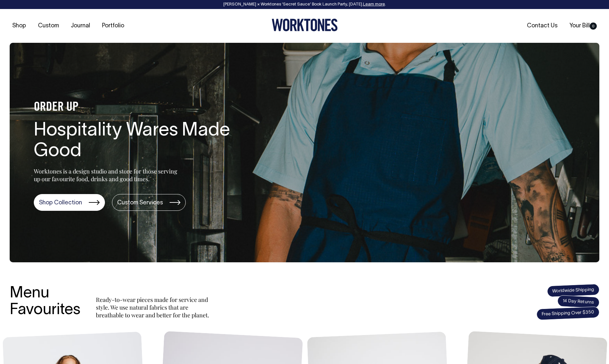 The height and width of the screenshot is (364, 609). Describe the element at coordinates (69, 203) in the screenshot. I see `a: Shop Collection` at that location.